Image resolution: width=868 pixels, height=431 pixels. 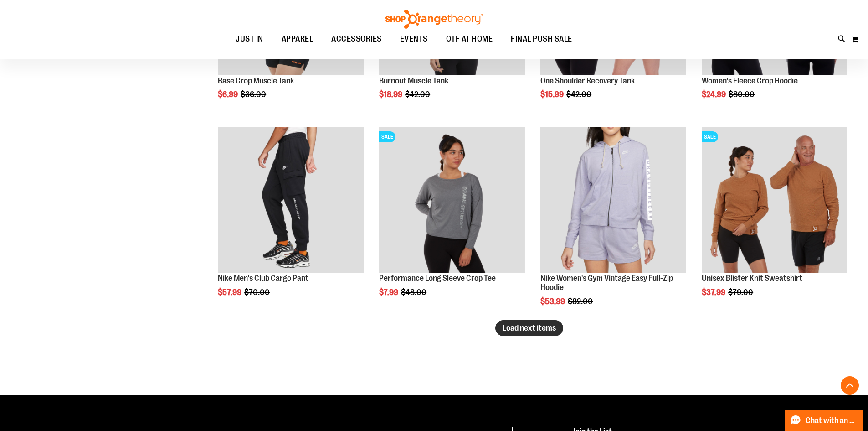 What do you see at coordinates (742, 94) in the screenshot?
I see `span: $80.00` at bounding box center [742, 94].